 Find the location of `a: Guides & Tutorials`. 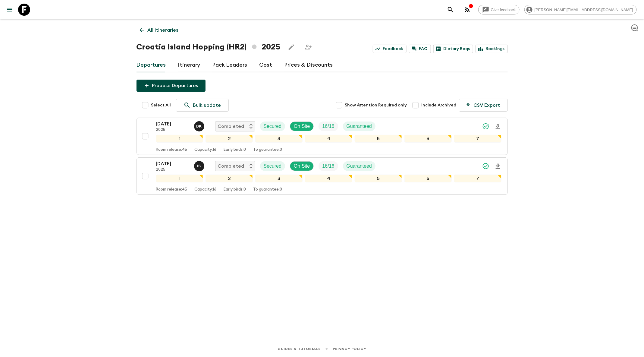

a: Guides & Tutorials is located at coordinates (299, 349).